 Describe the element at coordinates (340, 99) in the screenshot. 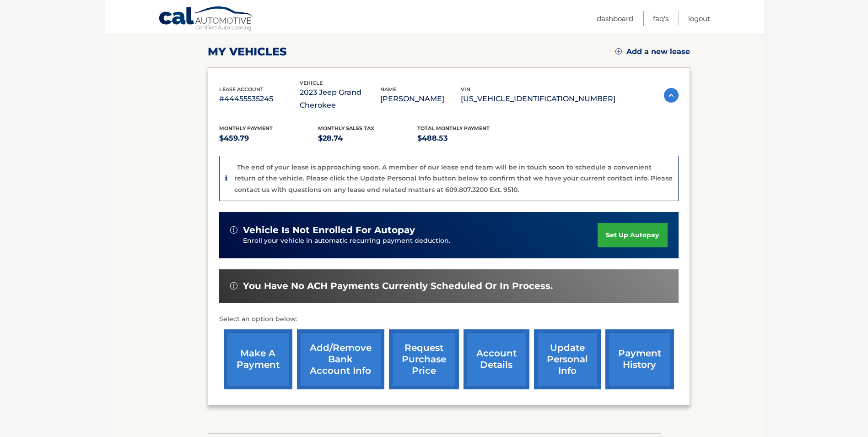

I see `p: 2023 Jeep Grand Cherokee` at that location.